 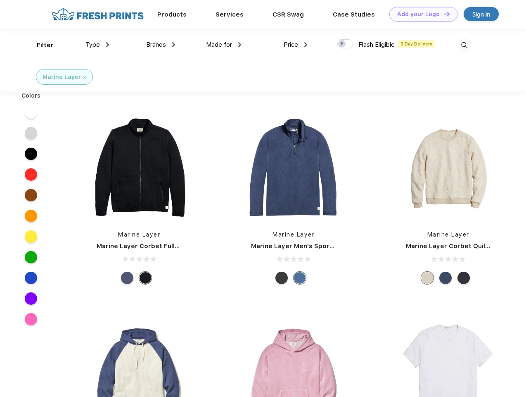 I want to click on div: Colors, so click(x=31, y=95).